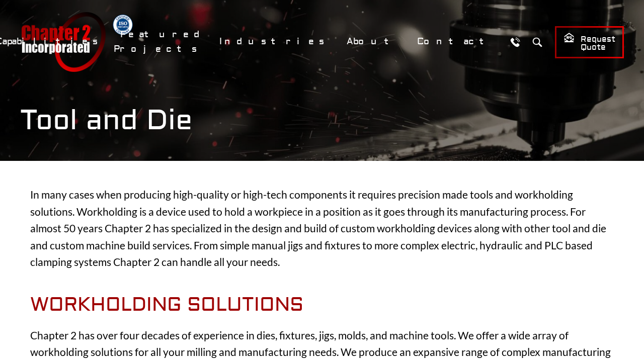 This screenshot has height=362, width=644. I want to click on a: Call Us, so click(515, 42).